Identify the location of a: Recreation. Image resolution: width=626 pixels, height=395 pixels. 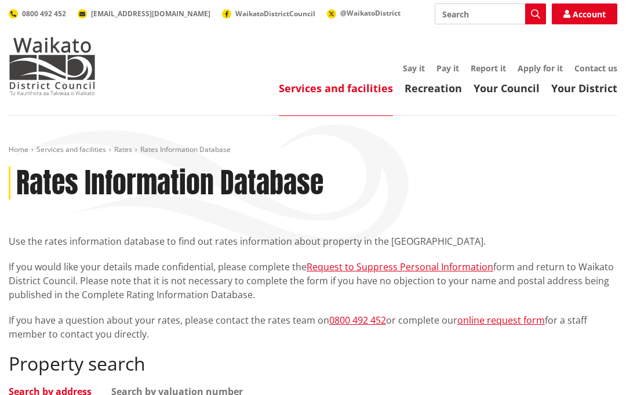
(433, 88).